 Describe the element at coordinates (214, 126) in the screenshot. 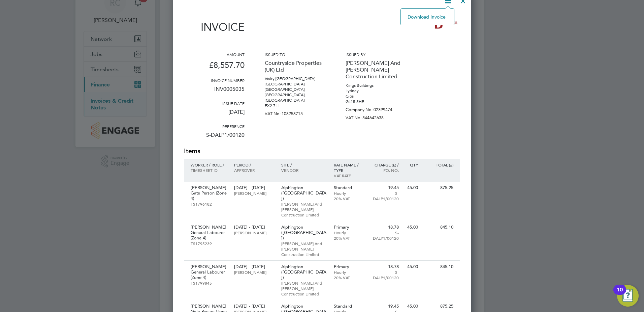

I see `h3: Reference` at that location.